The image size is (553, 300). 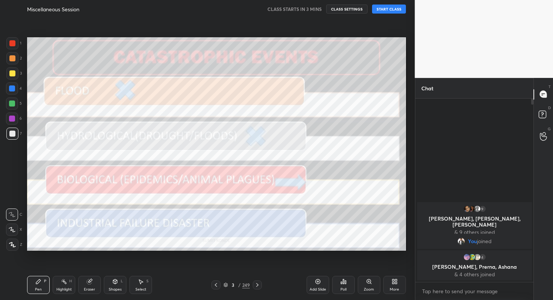 I want to click on div: Select, so click(x=141, y=289).